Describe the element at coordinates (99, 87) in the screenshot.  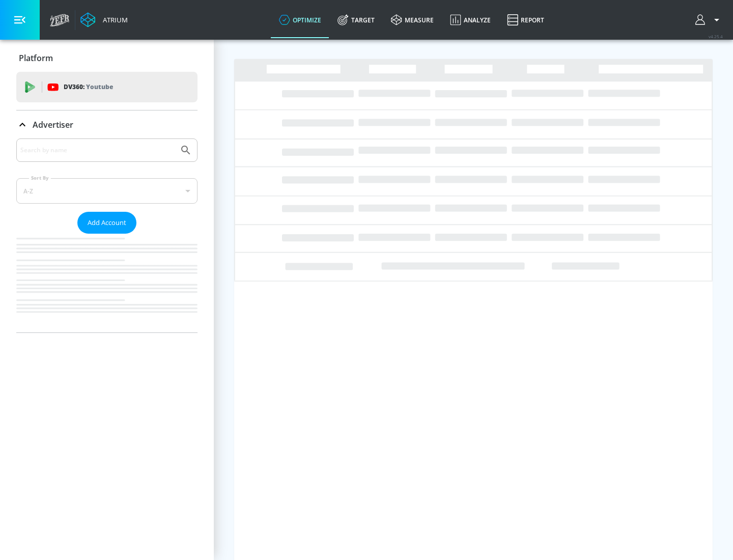
I see `p: Youtube` at that location.